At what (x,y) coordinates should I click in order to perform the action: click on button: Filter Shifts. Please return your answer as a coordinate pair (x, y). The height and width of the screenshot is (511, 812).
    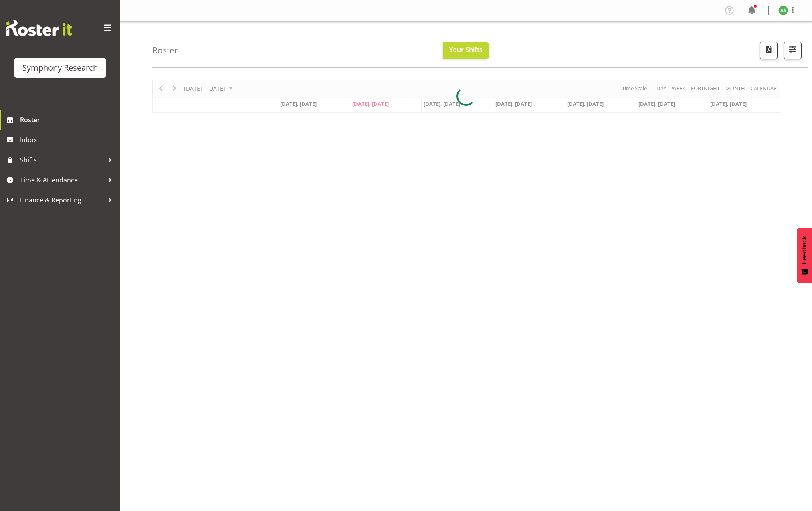
    Looking at the image, I should click on (793, 51).